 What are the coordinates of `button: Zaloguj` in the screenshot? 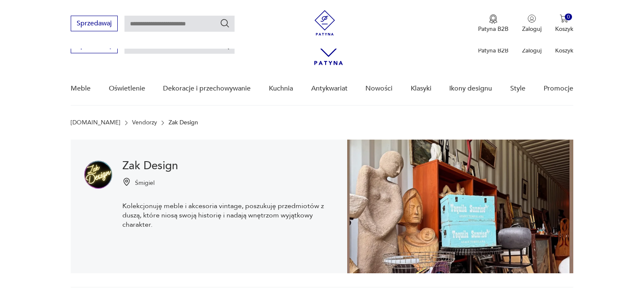 It's located at (532, 24).